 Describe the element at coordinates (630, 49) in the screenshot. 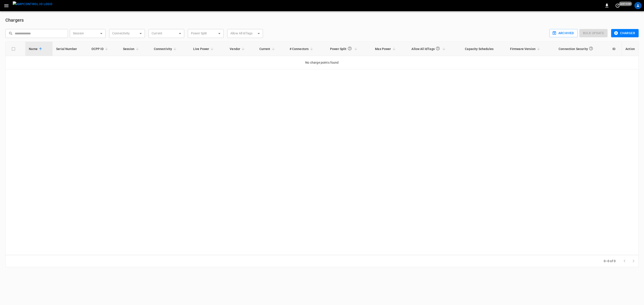

I see `th: Action` at that location.